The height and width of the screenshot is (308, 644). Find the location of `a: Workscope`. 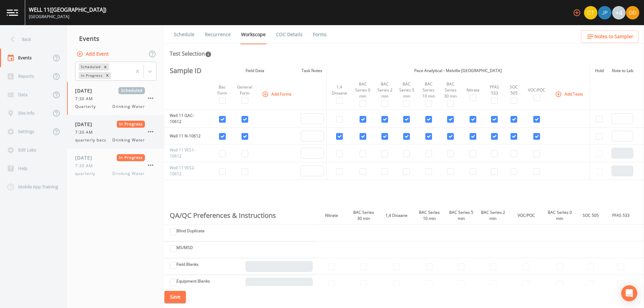

a: Workscope is located at coordinates (254, 35).